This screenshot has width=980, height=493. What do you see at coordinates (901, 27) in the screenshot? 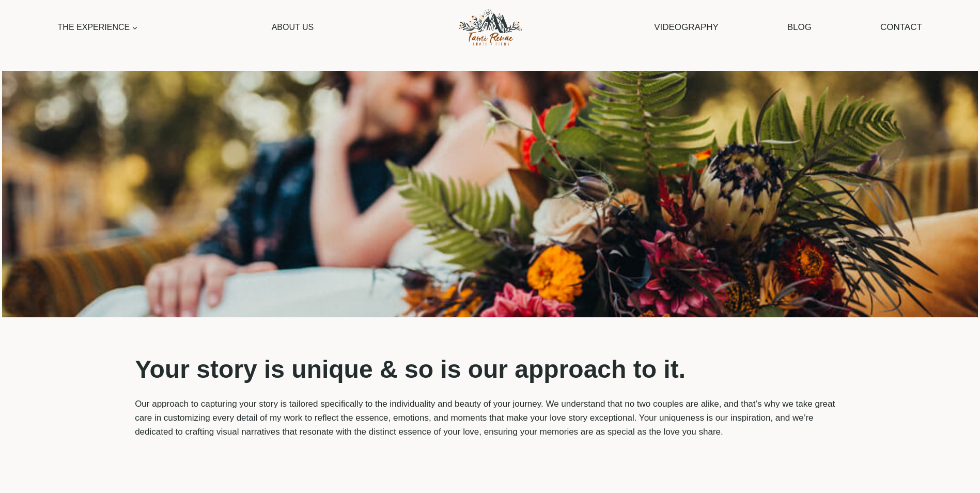
I see `a: Contact` at bounding box center [901, 27].